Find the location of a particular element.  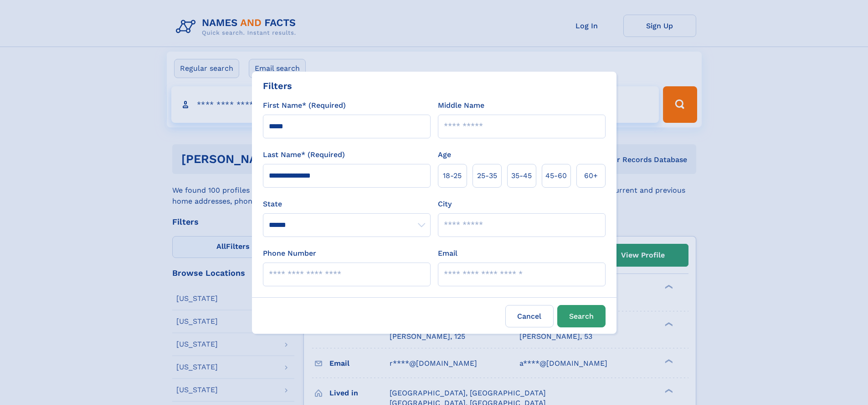

span: 35‑45 is located at coordinates (522, 176).